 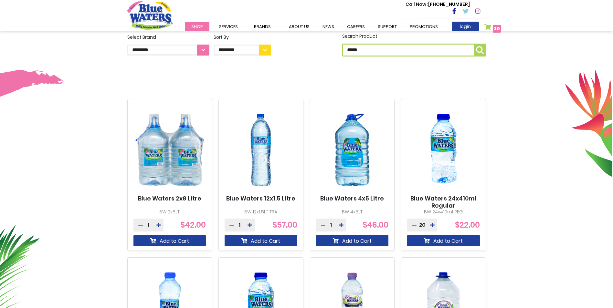 I want to click on img: search-icon.png, so click(x=480, y=50).